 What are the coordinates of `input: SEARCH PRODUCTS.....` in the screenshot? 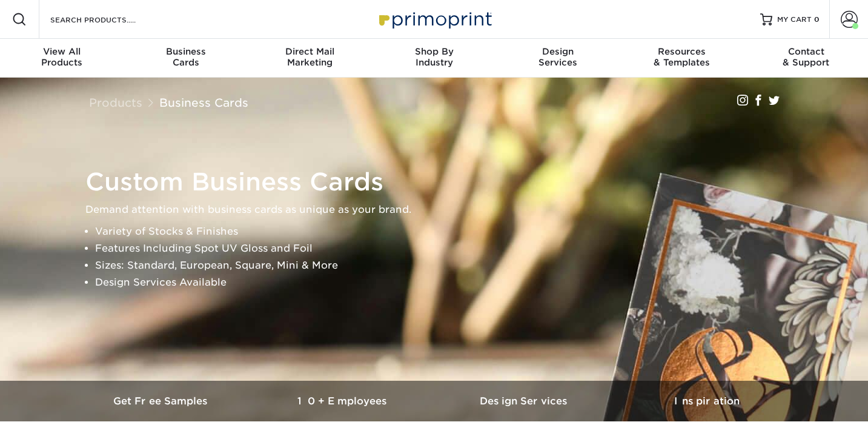 It's located at (108, 20).